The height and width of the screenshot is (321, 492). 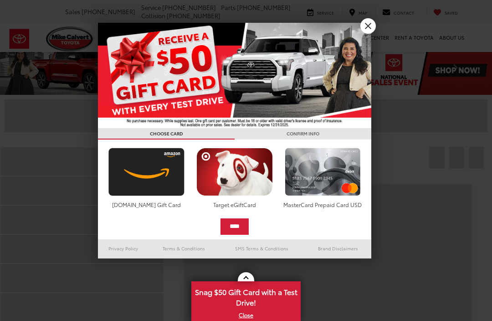 What do you see at coordinates (234, 204) in the screenshot?
I see `div: Target eGiftCard` at bounding box center [234, 204].